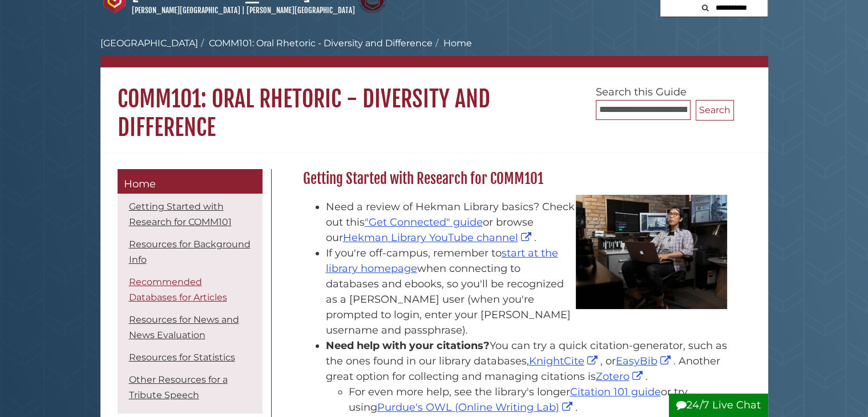 This screenshot has height=417, width=868. What do you see at coordinates (527, 292) in the screenshot?
I see `li: If you're off-campus, remember to when connecting to databases and ebooks, so you'll be recognize...` at bounding box center [527, 292].